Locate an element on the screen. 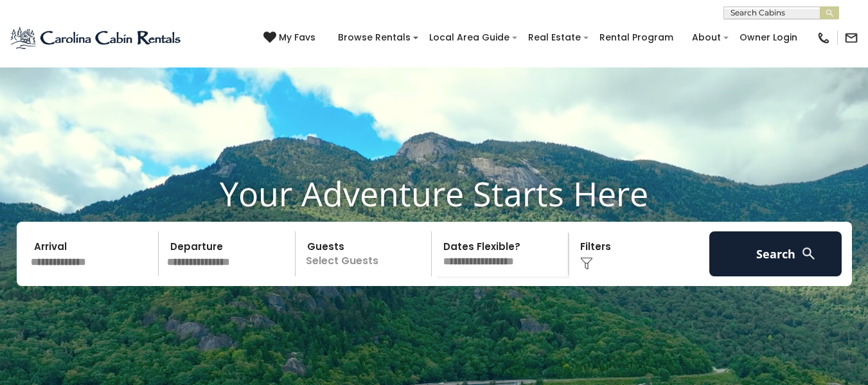  img: mail-regular-black.png is located at coordinates (852, 38).